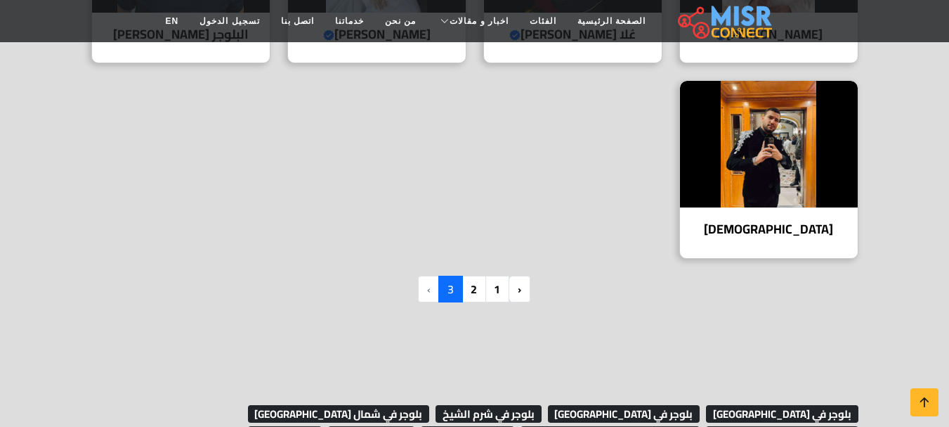 The image size is (949, 427). Describe the element at coordinates (479, 21) in the screenshot. I see `span: اخبار و مقالات` at that location.